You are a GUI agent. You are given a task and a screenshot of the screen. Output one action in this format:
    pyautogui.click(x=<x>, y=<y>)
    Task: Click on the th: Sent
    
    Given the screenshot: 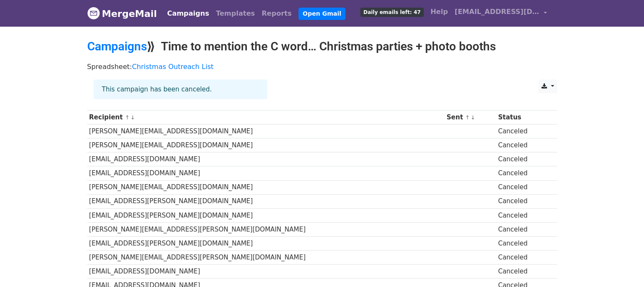 What is the action you would take?
    pyautogui.click(x=470, y=117)
    